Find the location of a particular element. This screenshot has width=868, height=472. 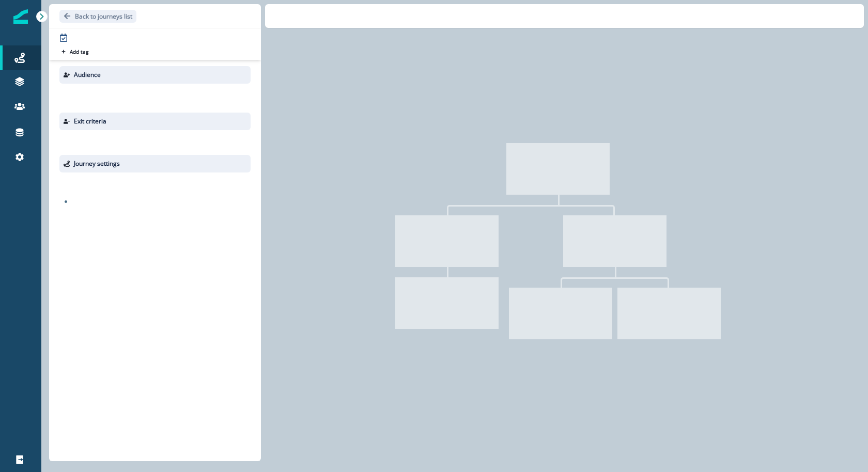

img: Inflection is located at coordinates (21, 17).